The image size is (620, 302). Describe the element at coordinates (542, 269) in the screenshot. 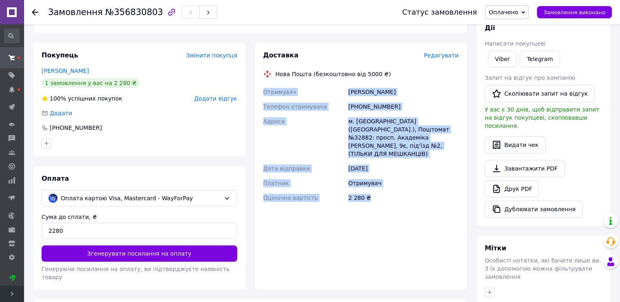

I see `span: Особисті нотатки, які бачите лише ви. З їх допомогою можна фільтрувати замовлення` at that location.